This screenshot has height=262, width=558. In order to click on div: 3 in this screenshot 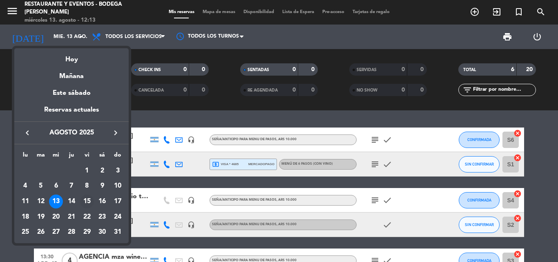, I will do `click(118, 171)`.